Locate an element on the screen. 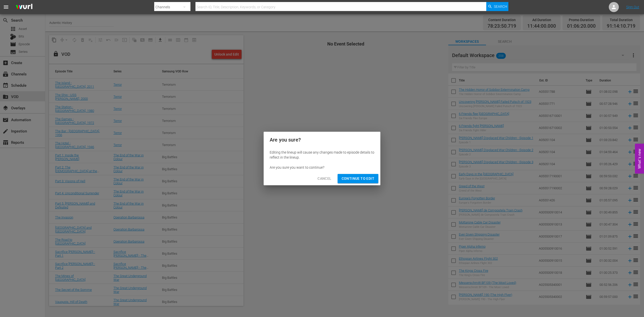 This screenshot has width=644, height=317. button: Cancel is located at coordinates (324, 178).